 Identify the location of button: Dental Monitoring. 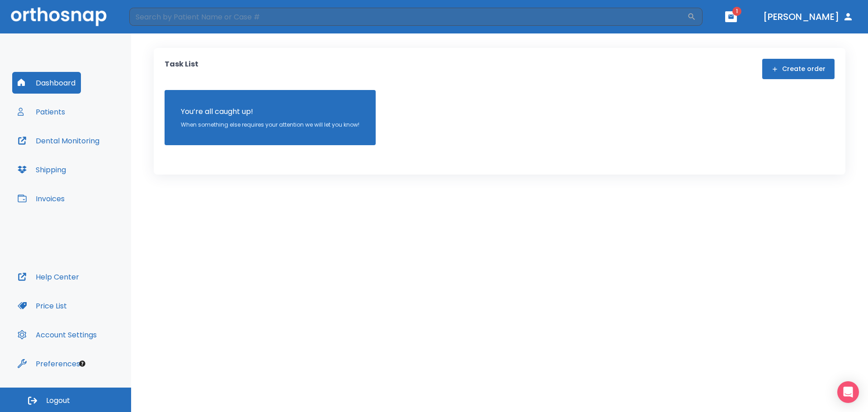
(59, 141).